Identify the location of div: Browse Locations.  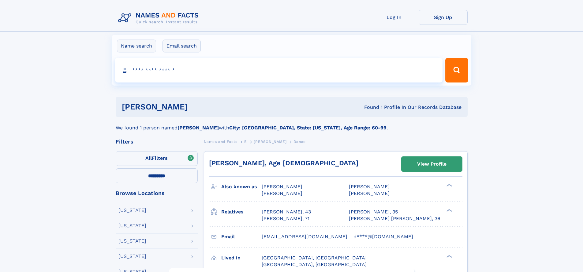
(157, 193).